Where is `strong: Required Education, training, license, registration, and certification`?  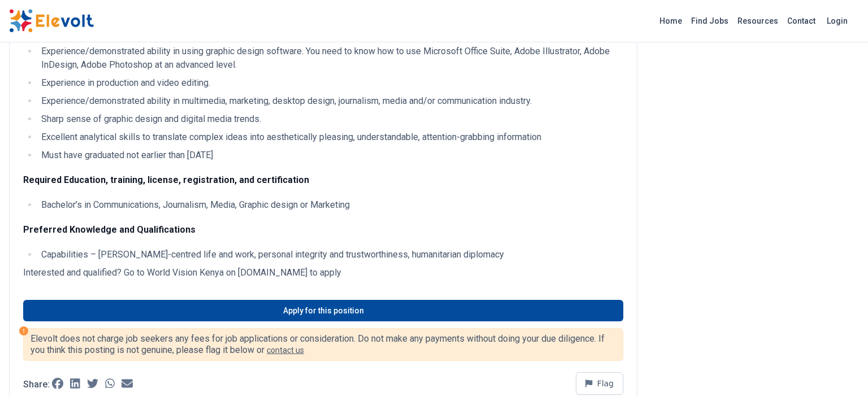 strong: Required Education, training, license, registration, and certification is located at coordinates (166, 180).